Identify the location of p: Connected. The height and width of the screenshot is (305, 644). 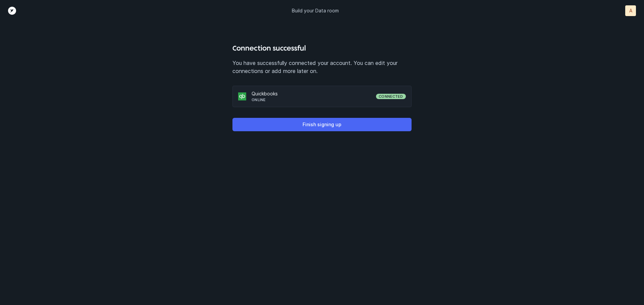
(391, 97).